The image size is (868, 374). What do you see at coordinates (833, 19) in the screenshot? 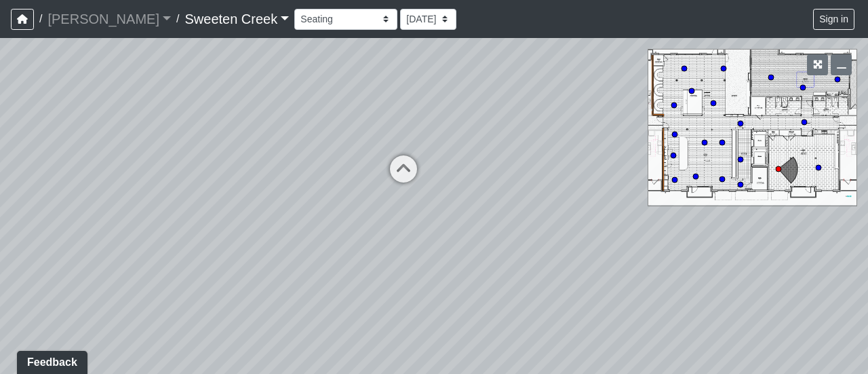
I see `button: Sign in` at bounding box center [833, 19].